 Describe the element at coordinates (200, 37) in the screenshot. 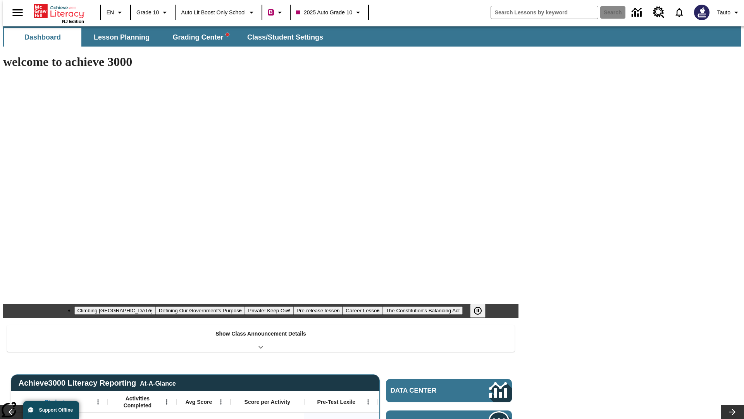

I see `span: Grading Center` at that location.